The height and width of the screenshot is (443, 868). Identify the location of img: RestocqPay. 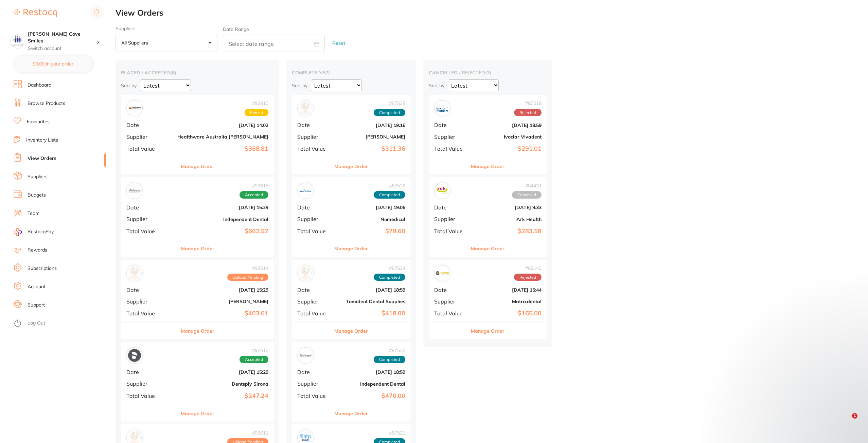
(18, 232).